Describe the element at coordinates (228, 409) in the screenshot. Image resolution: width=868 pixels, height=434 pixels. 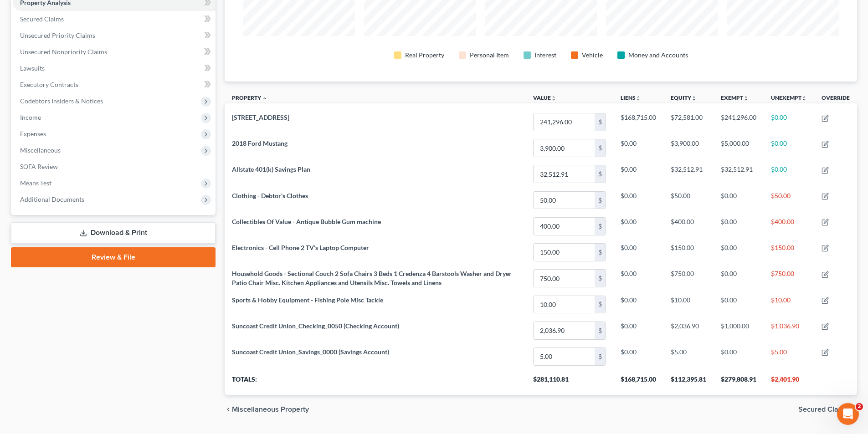
I see `i: chevron_left` at that location.